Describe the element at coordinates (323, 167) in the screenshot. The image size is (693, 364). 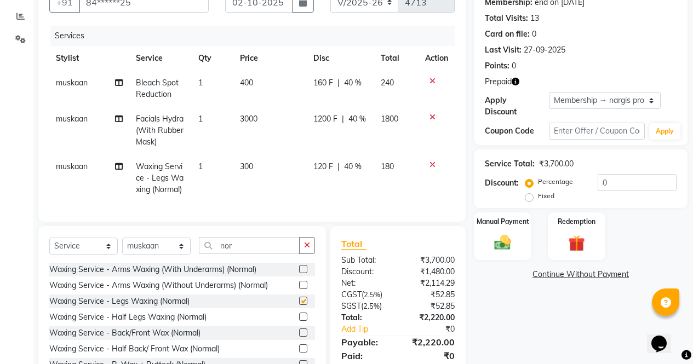
I see `span: 120 F` at that location.